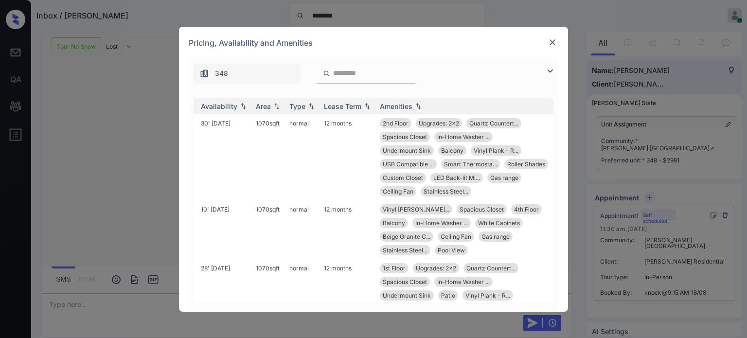 The height and width of the screenshot is (338, 747). I want to click on span: USB Compatible ..., so click(408, 164).